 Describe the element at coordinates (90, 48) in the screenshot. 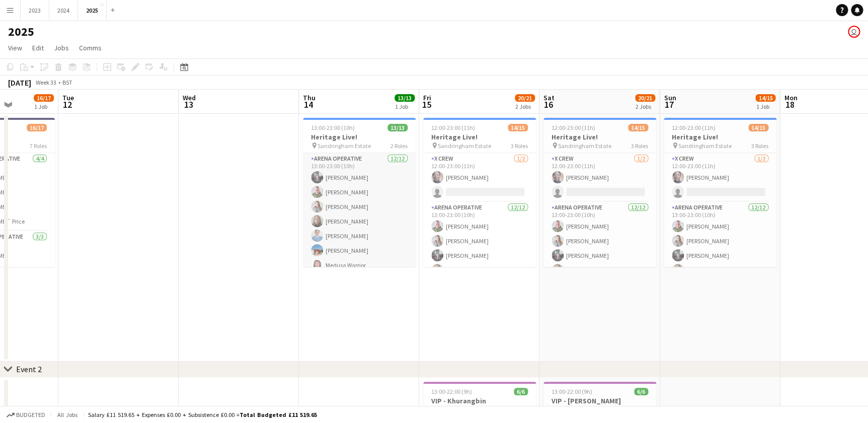

I see `span: Comms` at that location.